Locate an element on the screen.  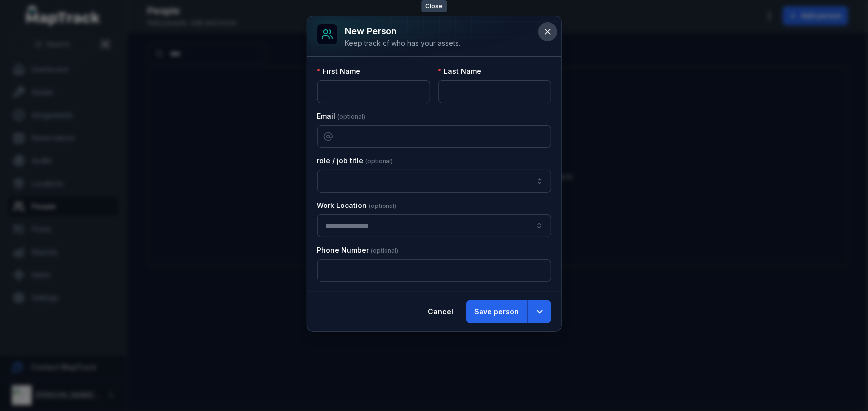
input: person-add:cf[9d0596ec-b45f-4a56-8562-a618bb02ca7a]-label is located at coordinates (434, 181).